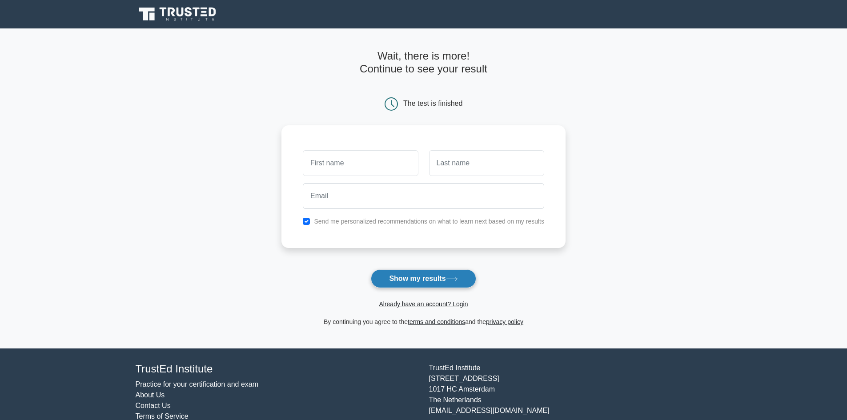  Describe the element at coordinates (197, 384) in the screenshot. I see `a: Practice for your certification and exam` at that location.